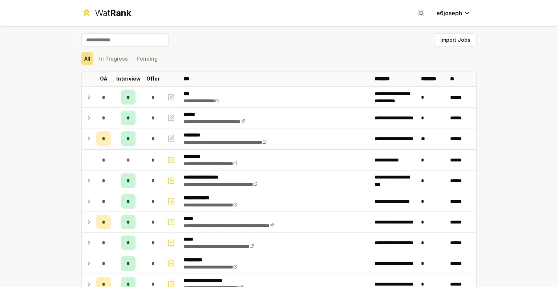  I want to click on button: In Progress, so click(113, 59).